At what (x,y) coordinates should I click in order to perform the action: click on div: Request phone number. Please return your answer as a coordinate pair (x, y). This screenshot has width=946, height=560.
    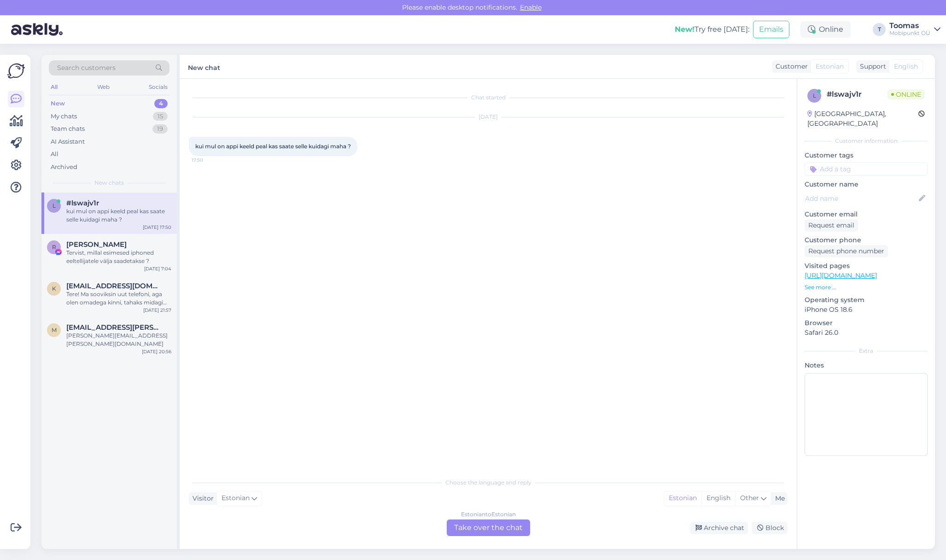
    Looking at the image, I should click on (846, 251).